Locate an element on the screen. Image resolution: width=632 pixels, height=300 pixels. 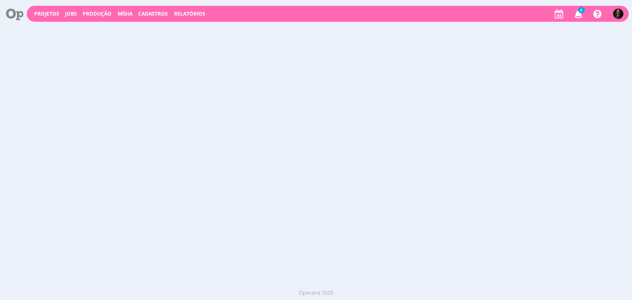
button: Produção is located at coordinates (97, 14).